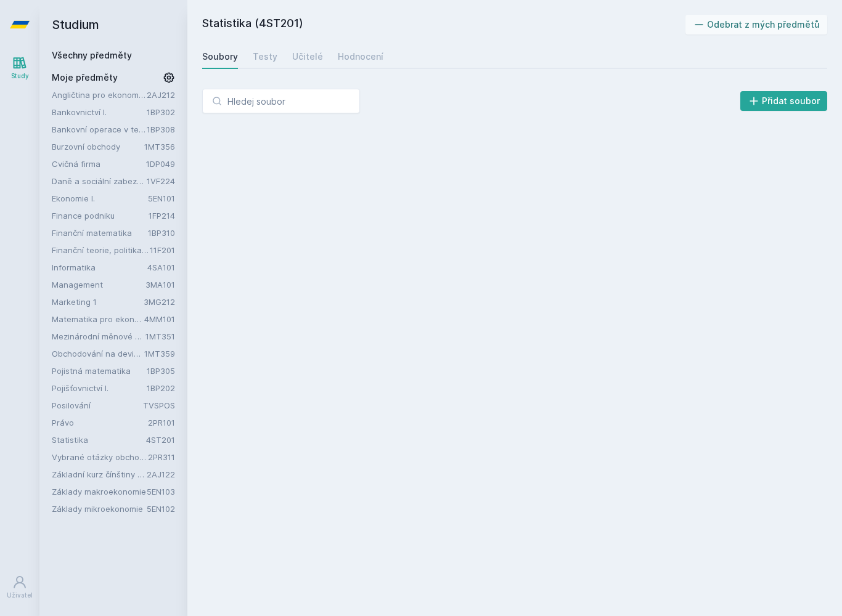 Image resolution: width=842 pixels, height=616 pixels. I want to click on a: Angličtina pro ekonomická studia 2 (B2/C1), so click(99, 95).